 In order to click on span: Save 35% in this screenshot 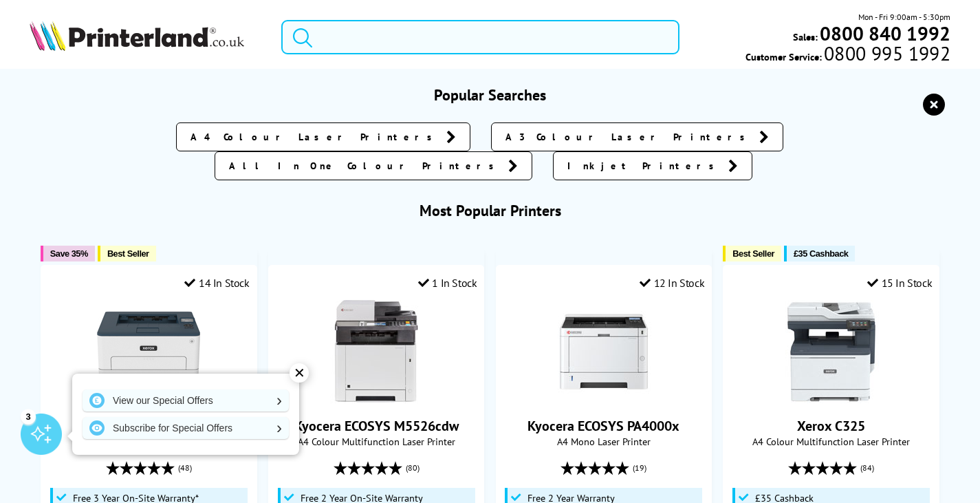, I will do `click(69, 253)`.